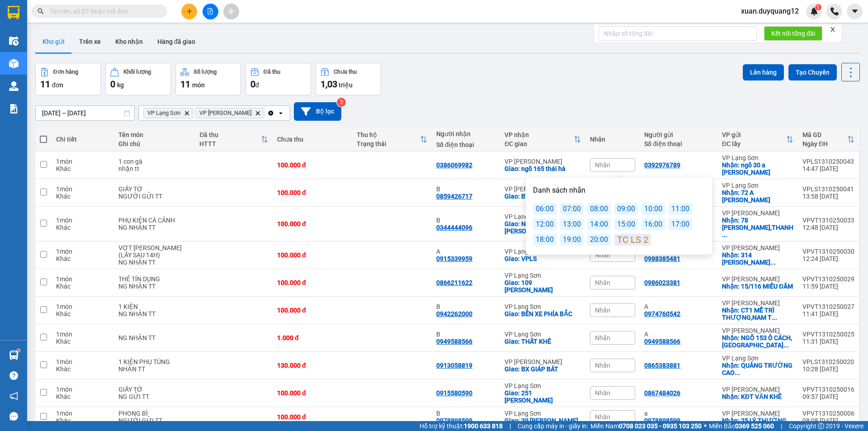 This screenshot has width=868, height=431. Describe the element at coordinates (281, 113) in the screenshot. I see `svg: open` at that location.